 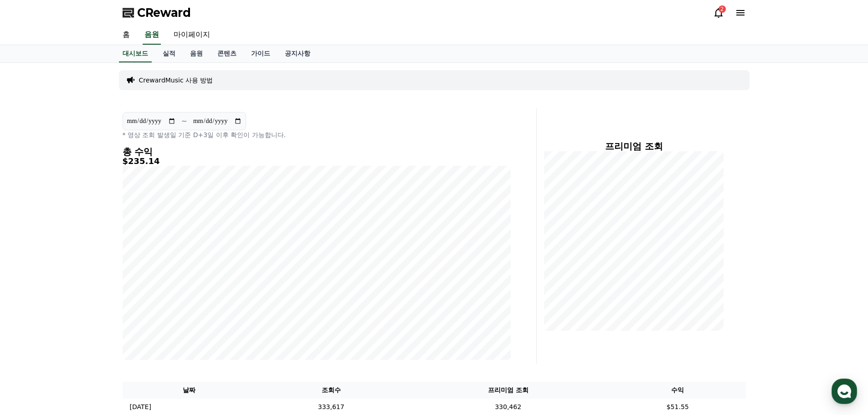 What do you see at coordinates (176, 80) in the screenshot?
I see `p: CrewardMusic 사용 방법` at bounding box center [176, 80].